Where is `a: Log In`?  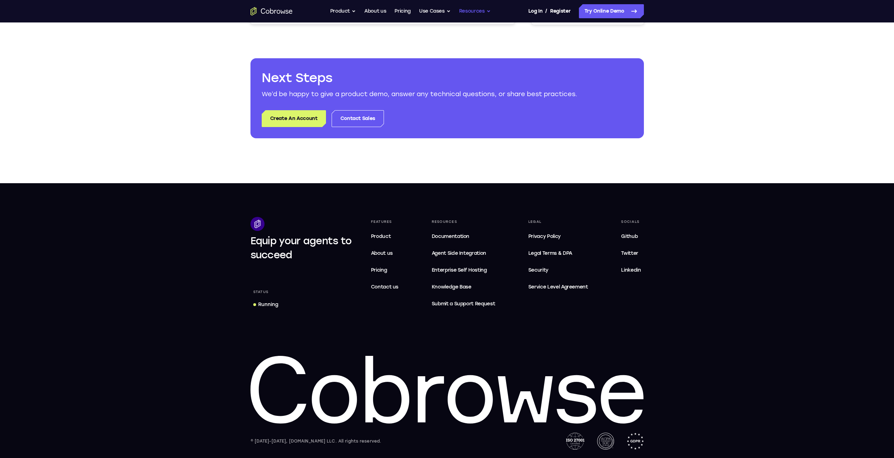 a: Log In is located at coordinates (535, 11).